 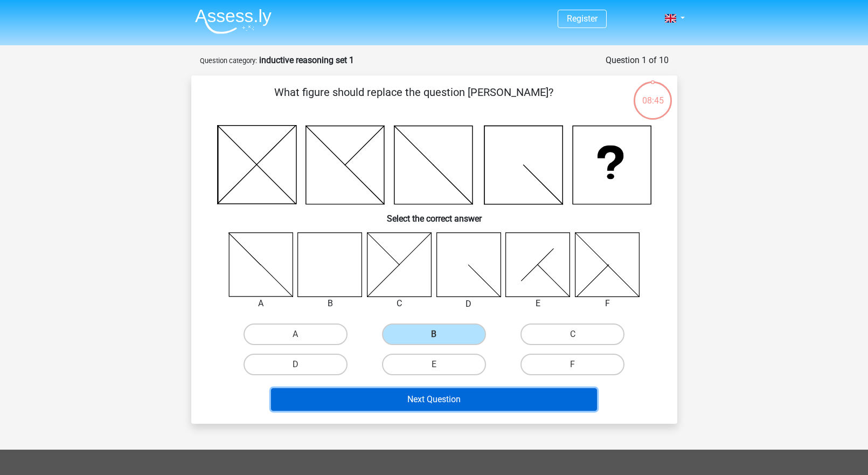 I want to click on button: Next Question, so click(x=434, y=400).